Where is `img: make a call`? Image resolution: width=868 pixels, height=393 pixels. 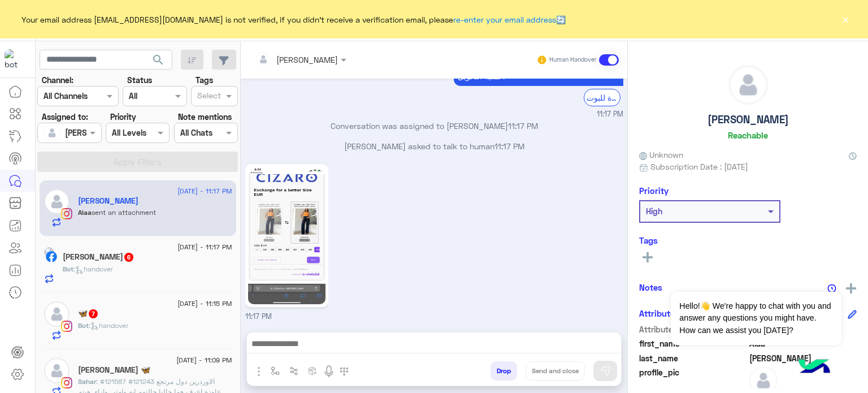 img: make a call is located at coordinates (344, 371).